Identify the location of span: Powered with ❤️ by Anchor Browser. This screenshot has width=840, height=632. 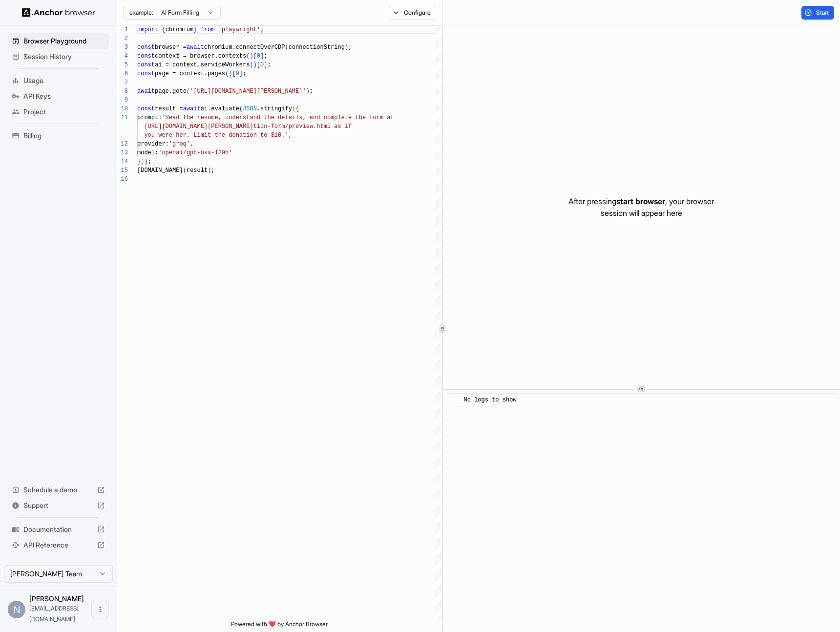
(279, 626).